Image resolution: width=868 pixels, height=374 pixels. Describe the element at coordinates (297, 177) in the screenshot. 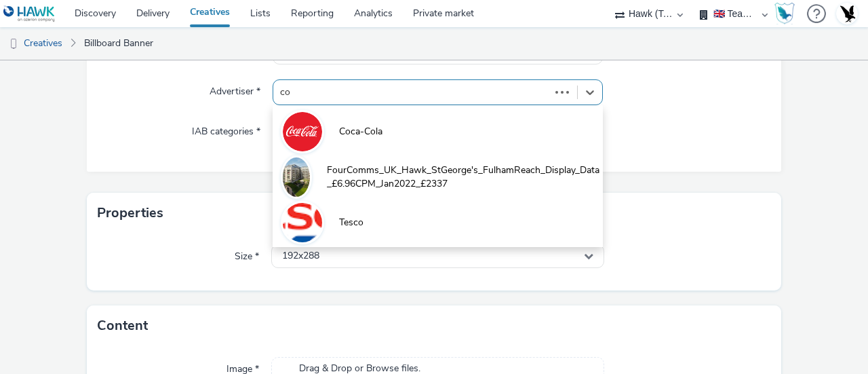

I see `img: FourComms_UK_Hawk_StGeorge's_FulhamReach_Display_Data_£6.96CPM_Jan2022_£2337` at that location.